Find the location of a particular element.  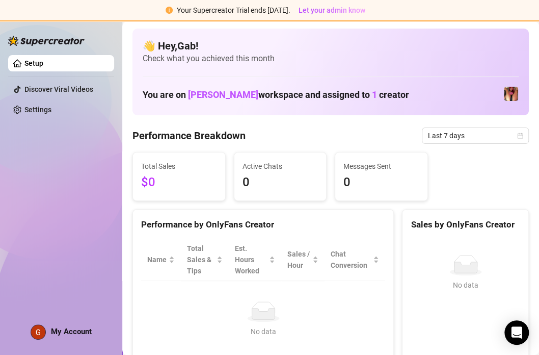

th: Chat Conversion is located at coordinates (355, 259).